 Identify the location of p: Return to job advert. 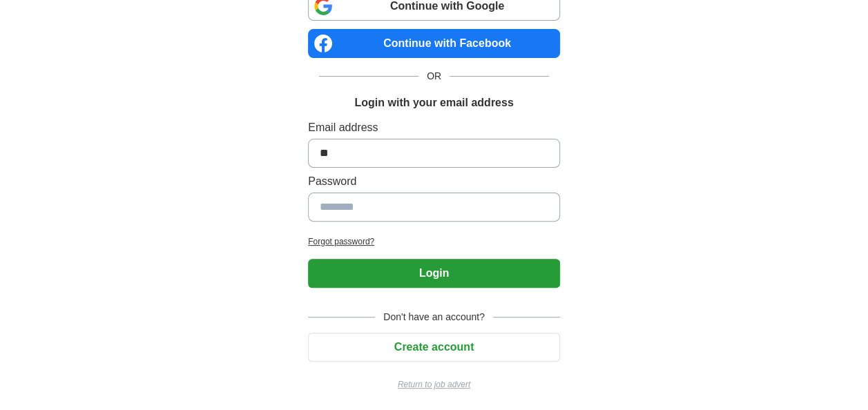
(434, 385).